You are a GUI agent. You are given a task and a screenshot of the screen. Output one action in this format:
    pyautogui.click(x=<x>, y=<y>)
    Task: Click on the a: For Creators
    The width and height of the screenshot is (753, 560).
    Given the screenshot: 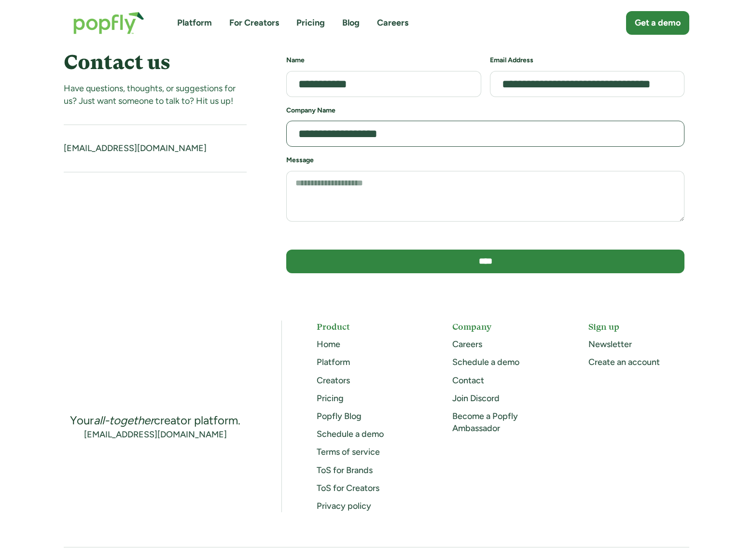 What is the action you would take?
    pyautogui.click(x=254, y=23)
    